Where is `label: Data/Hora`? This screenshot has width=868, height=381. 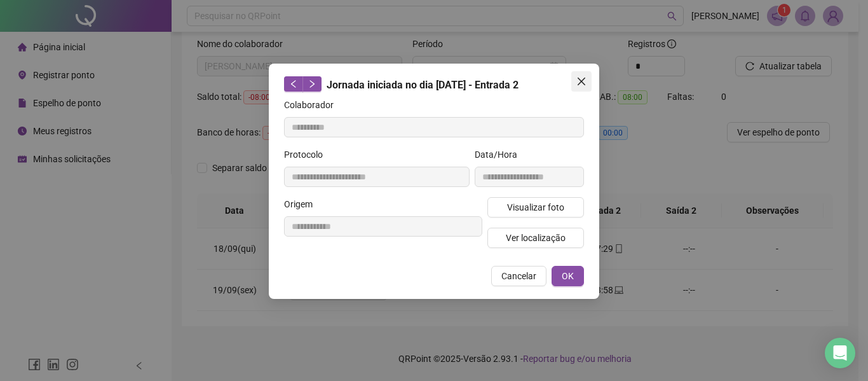
label: Data/Hora is located at coordinates (500, 154).